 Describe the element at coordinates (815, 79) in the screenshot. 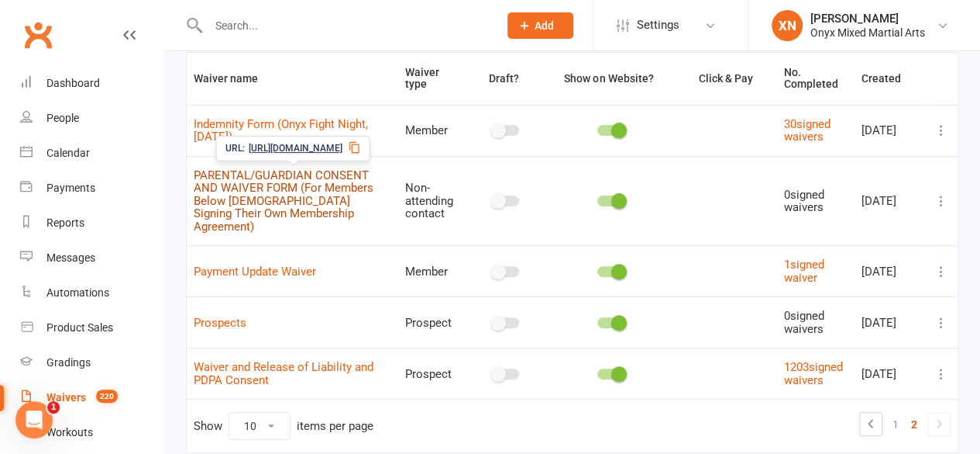

I see `th: No. Completed` at that location.